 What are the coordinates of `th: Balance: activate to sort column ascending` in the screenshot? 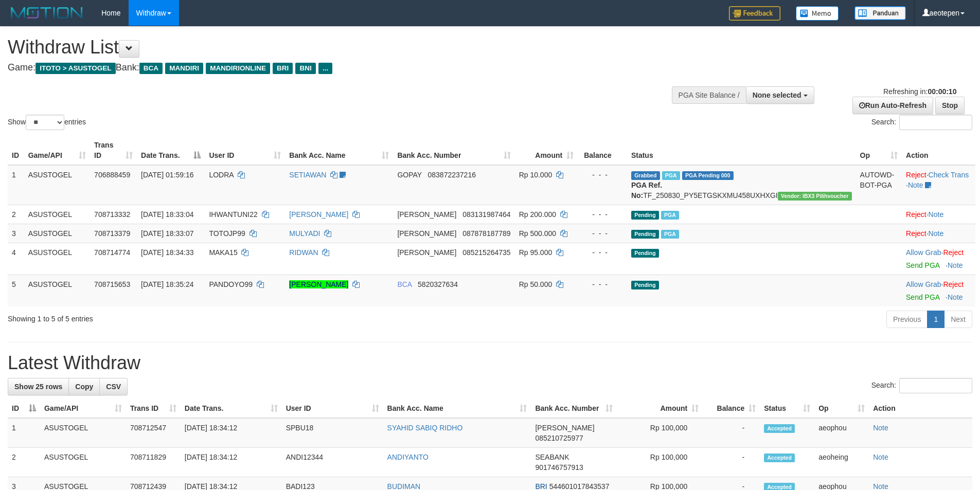 It's located at (731, 408).